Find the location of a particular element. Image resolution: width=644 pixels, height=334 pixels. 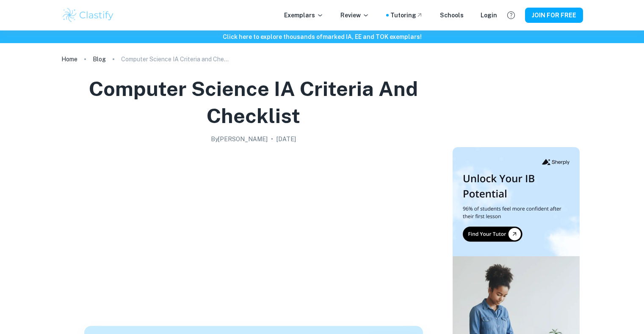

p: Computer Science IA Criteria and Checklist is located at coordinates (176, 59).